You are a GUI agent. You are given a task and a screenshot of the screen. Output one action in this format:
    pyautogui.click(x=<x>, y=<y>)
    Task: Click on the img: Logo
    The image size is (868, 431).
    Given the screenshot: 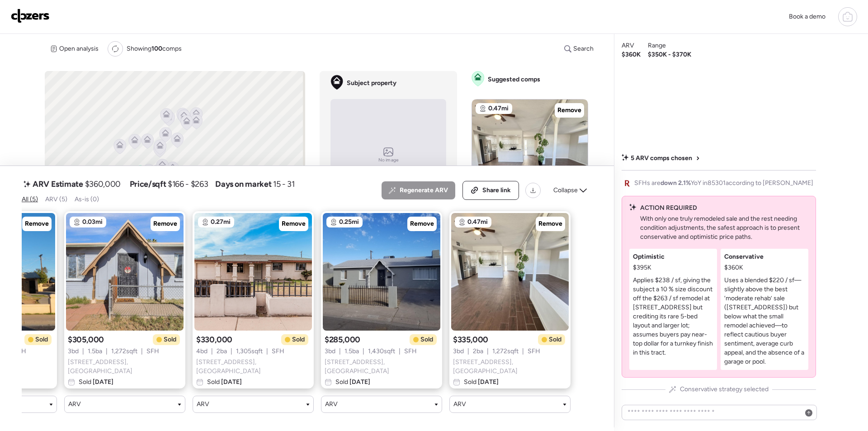 What is the action you would take?
    pyautogui.click(x=30, y=16)
    